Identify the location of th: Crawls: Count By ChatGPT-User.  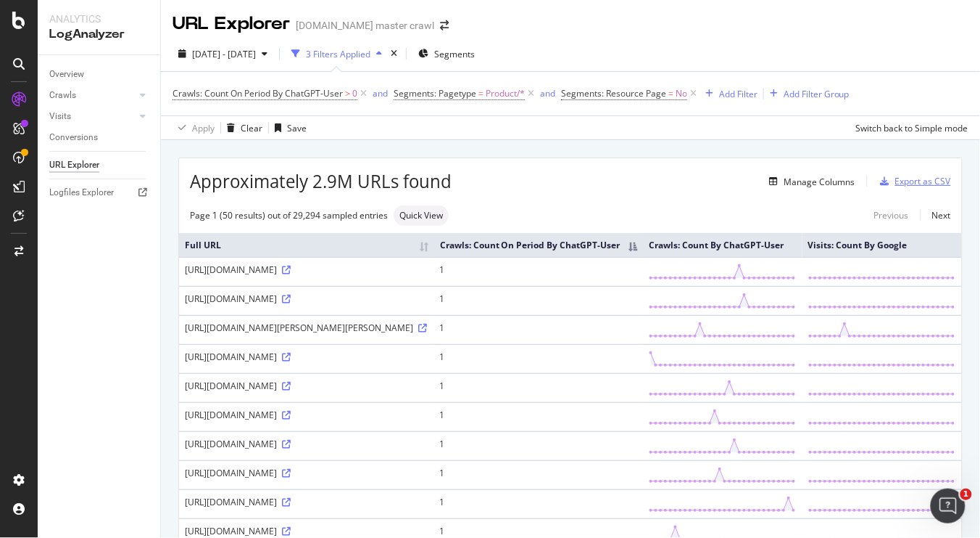
(722, 245).